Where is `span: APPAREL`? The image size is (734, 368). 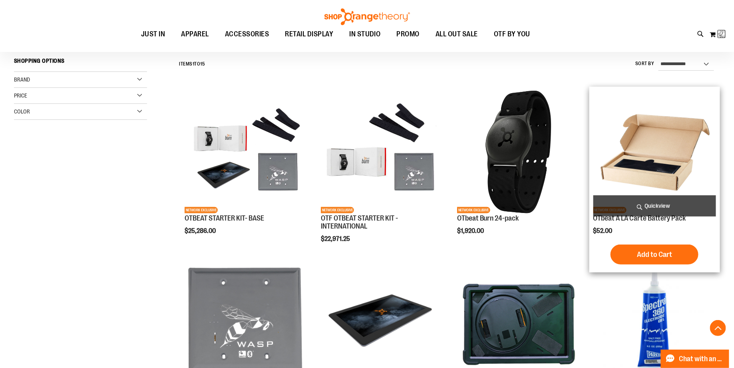 span: APPAREL is located at coordinates (195, 34).